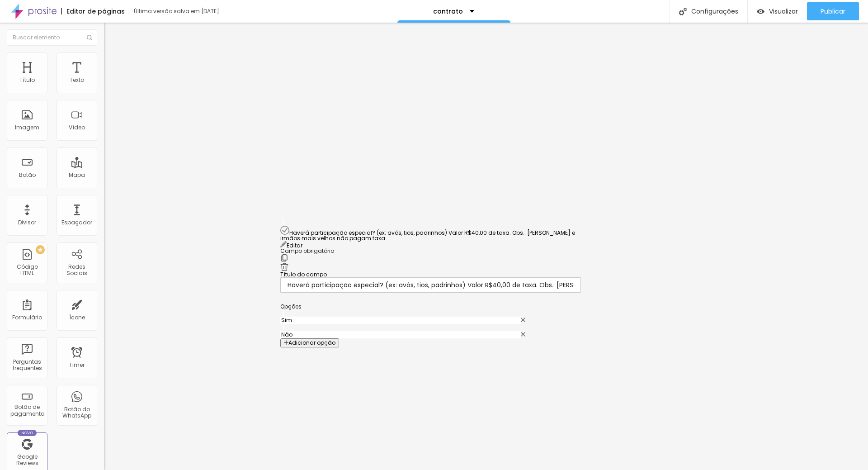  Describe the element at coordinates (27, 128) in the screenshot. I see `div: Imagem` at that location.